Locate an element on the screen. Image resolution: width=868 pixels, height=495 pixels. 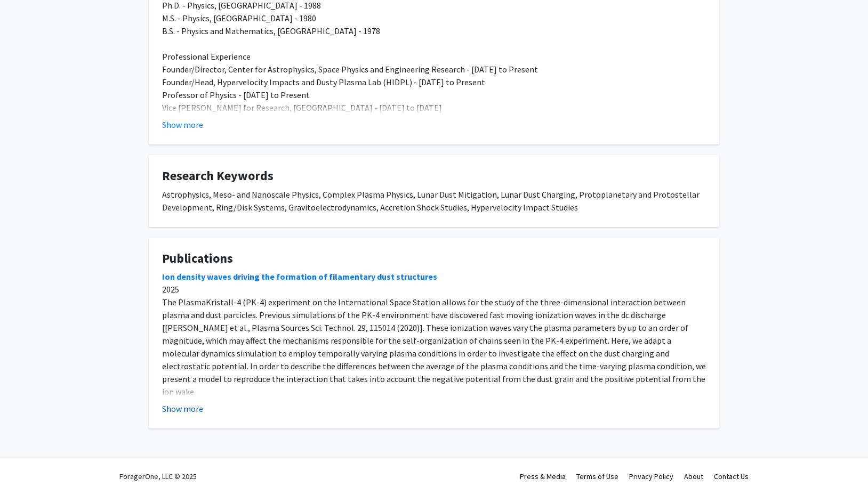
div: ForagerOne, LLC © 2025 is located at coordinates (158, 476).